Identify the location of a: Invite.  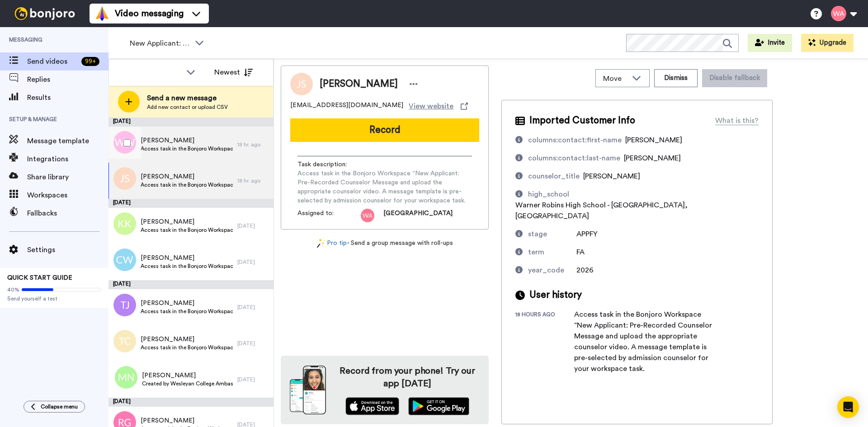
(770, 43).